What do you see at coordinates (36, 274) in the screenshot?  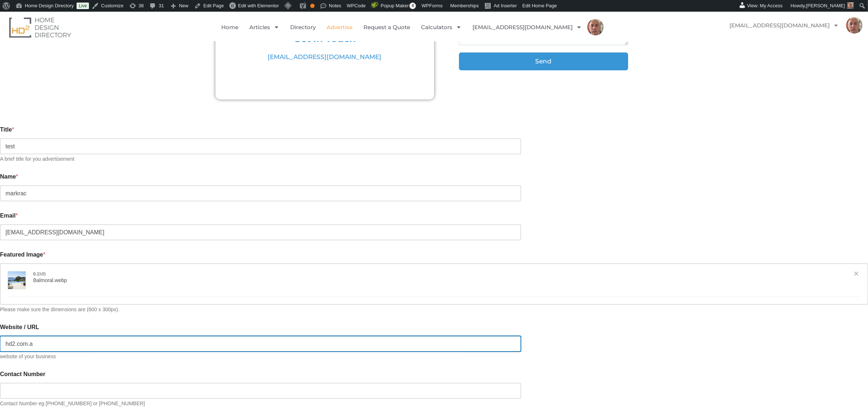 I see `strong: 0.1` at bounding box center [36, 274].